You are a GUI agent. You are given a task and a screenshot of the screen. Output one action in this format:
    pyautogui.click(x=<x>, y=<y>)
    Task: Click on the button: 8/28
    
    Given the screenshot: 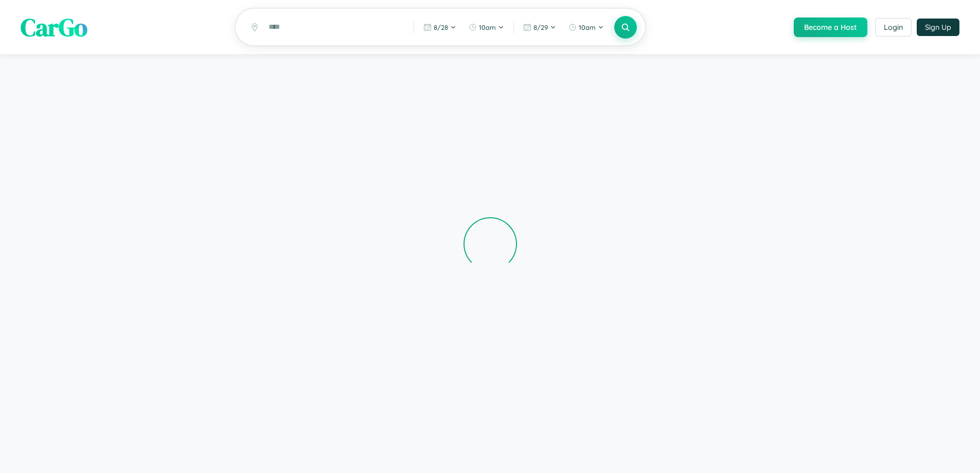 What is the action you would take?
    pyautogui.click(x=440, y=27)
    